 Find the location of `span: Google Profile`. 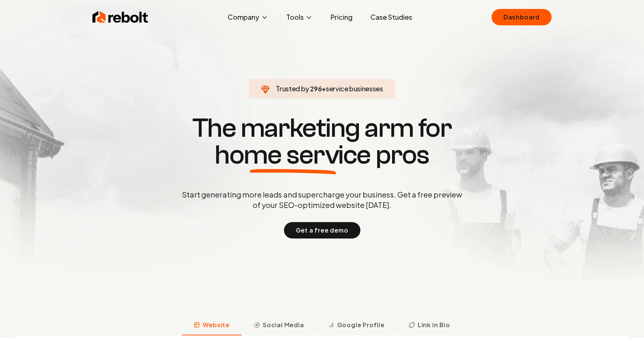

span: Google Profile is located at coordinates (360, 325).